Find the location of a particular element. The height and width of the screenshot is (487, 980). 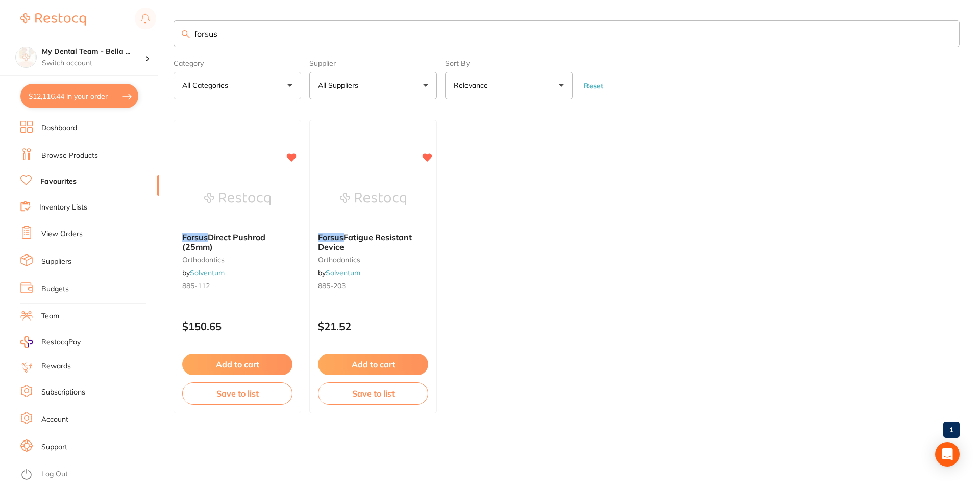

span: 885-203 is located at coordinates (332, 286).